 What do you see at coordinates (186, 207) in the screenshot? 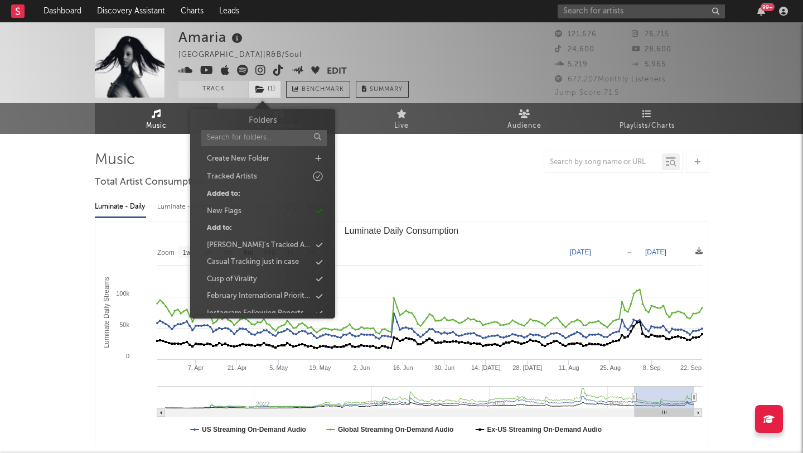
I see `div: Luminate - Weekly` at bounding box center [186, 207].